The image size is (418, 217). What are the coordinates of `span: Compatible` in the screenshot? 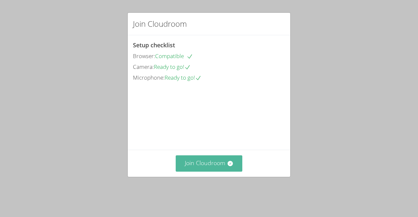 It's located at (174, 56).